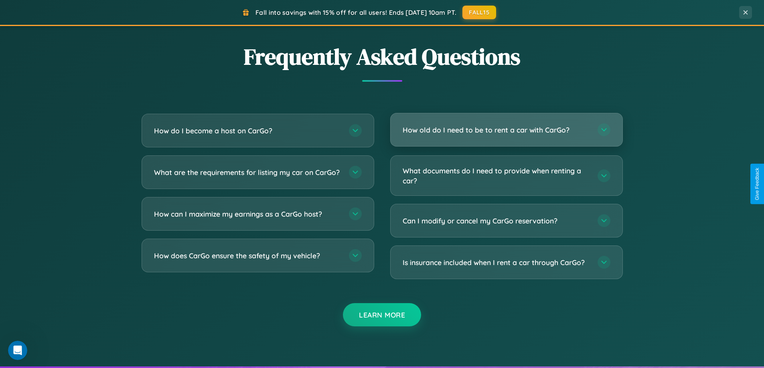 This screenshot has height=368, width=764. I want to click on h3: What are the requirements for listing my car on CarGo?, so click(247, 172).